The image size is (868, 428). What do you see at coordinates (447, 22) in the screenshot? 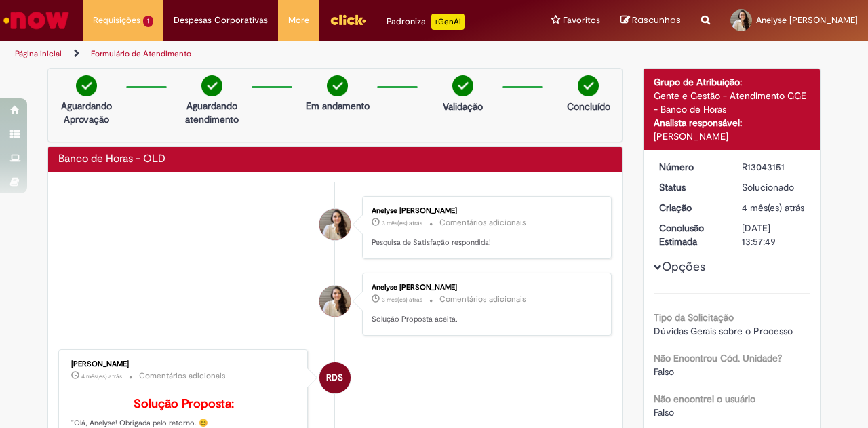
I see `p: +GenAi` at bounding box center [447, 22].